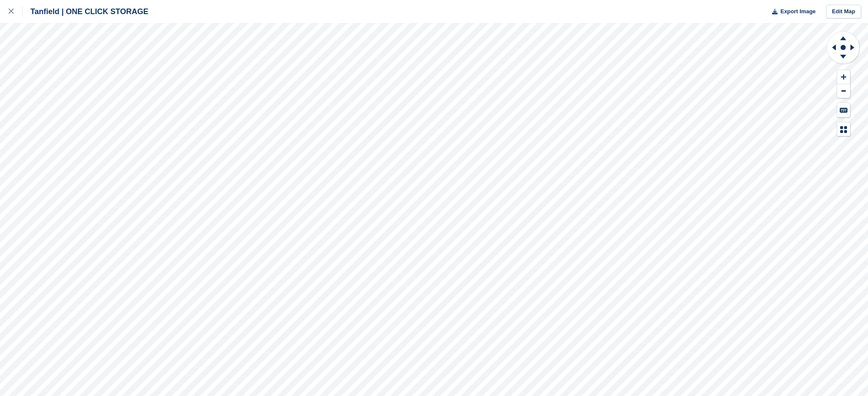 This screenshot has width=868, height=396. I want to click on button: Keyboard Shortcuts, so click(843, 110).